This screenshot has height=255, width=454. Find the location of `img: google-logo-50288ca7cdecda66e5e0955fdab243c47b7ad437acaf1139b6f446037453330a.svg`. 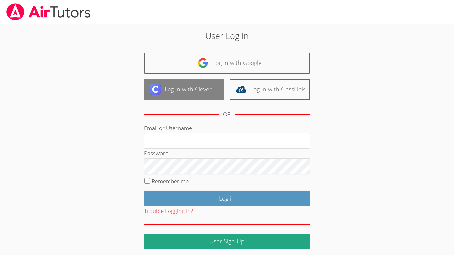

img: google-logo-50288ca7cdecda66e5e0955fdab243c47b7ad437acaf1139b6f446037453330a.svg is located at coordinates (203, 63).